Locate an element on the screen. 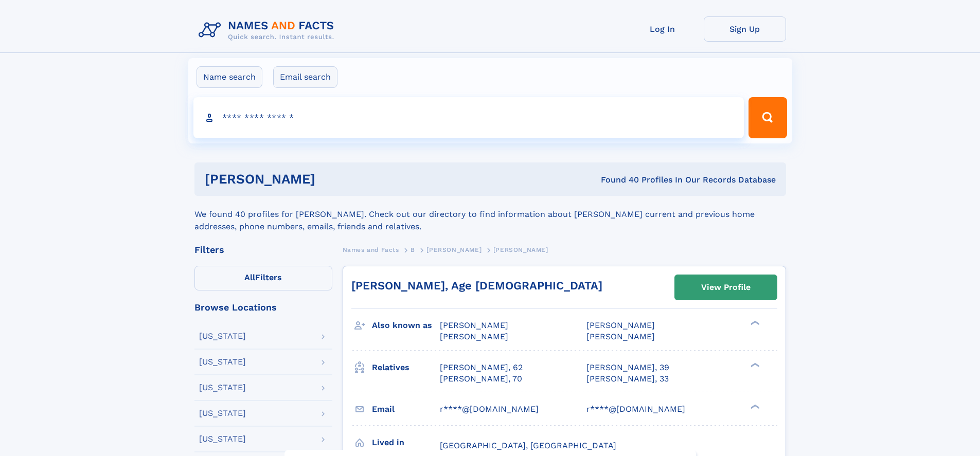  span: B is located at coordinates (413, 250).